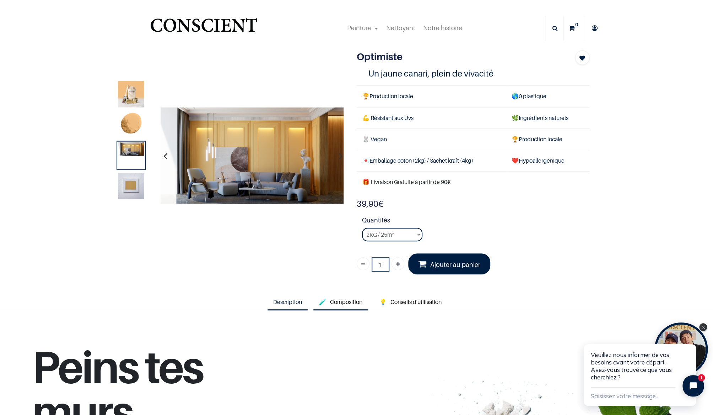 Image resolution: width=713 pixels, height=415 pixels. Describe the element at coordinates (548, 118) in the screenshot. I see `td: Ingrédients naturels` at that location.